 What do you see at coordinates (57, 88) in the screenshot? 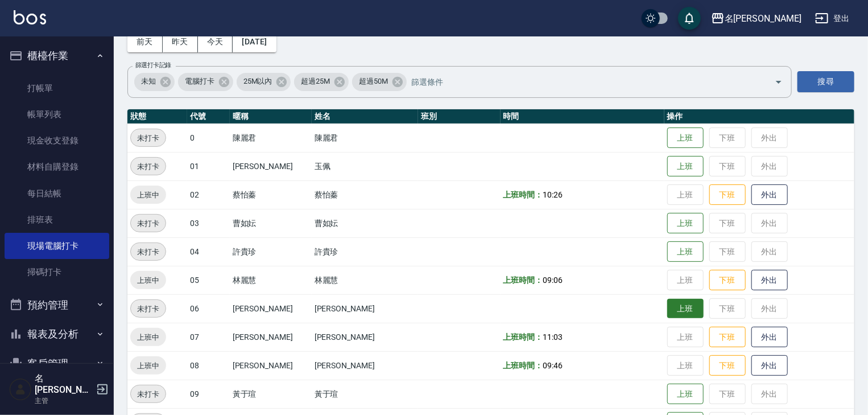
I see `a: 打帳單` at bounding box center [57, 88].